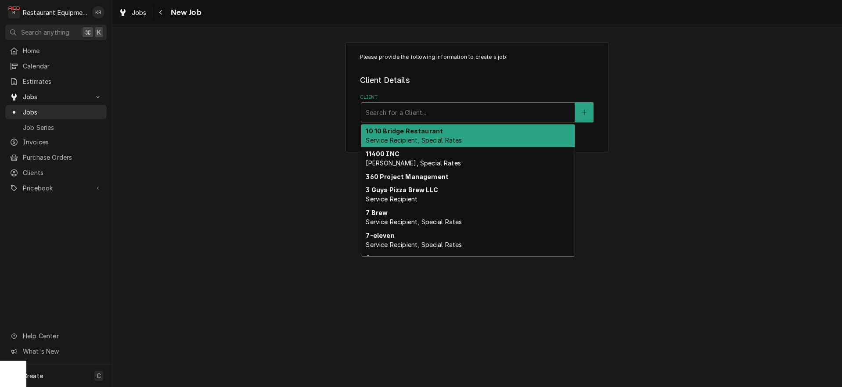 The image size is (842, 387). I want to click on div: Restaurant Equipment Diagnostics's Avatar, so click(14, 12).